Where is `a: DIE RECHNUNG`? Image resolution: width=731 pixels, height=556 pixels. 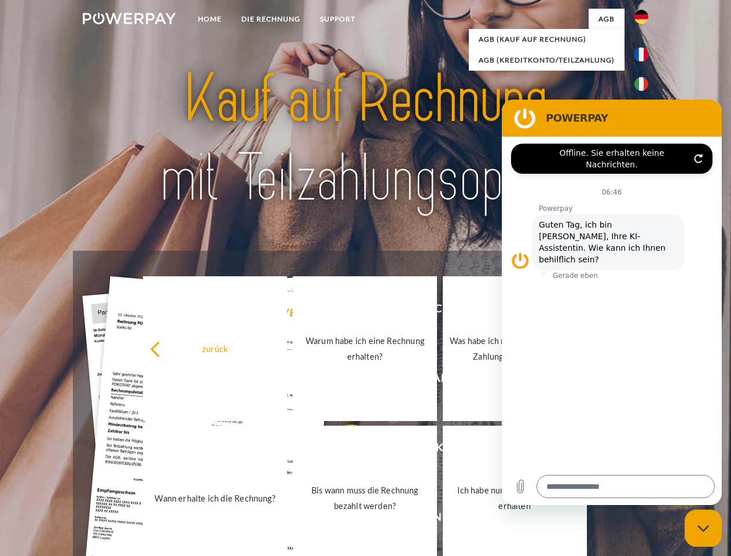 a: DIE RECHNUNG is located at coordinates (271, 19).